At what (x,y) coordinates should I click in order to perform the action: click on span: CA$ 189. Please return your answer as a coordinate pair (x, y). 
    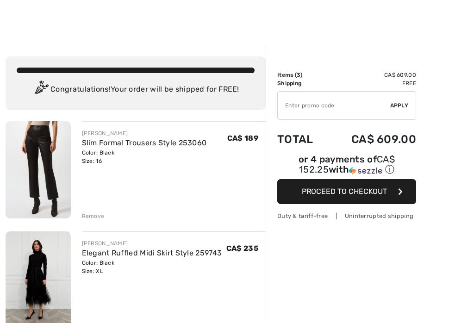
    Looking at the image, I should click on (243, 138).